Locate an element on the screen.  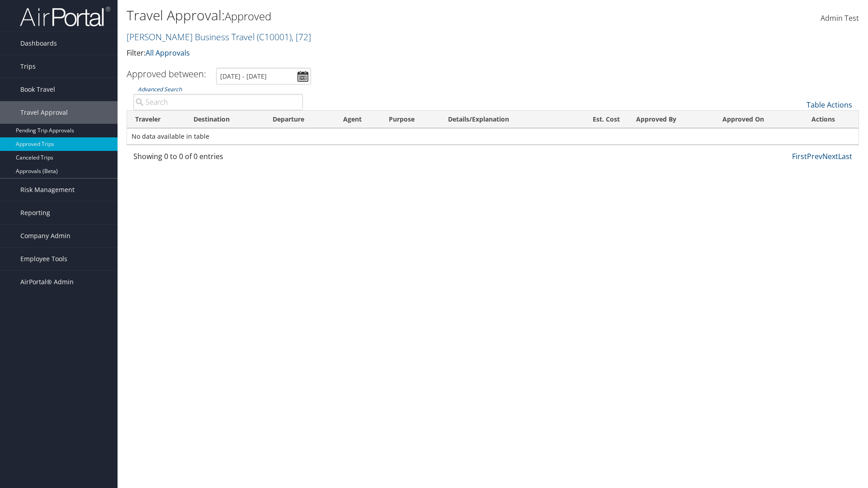
th: Actions is located at coordinates (831, 120).